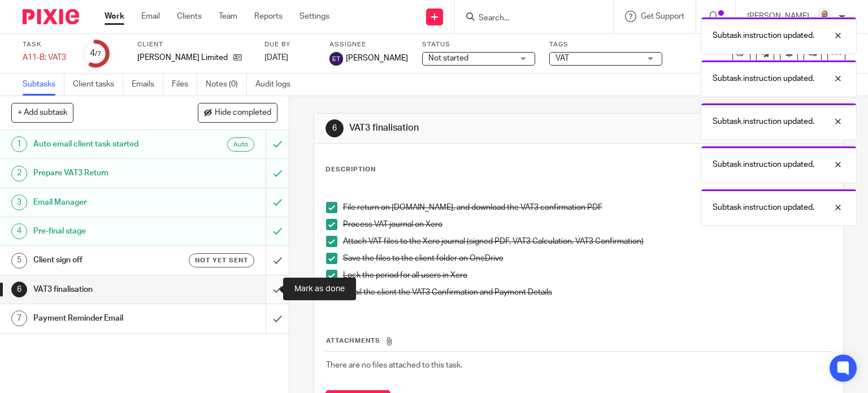 This screenshot has width=868, height=393. Describe the element at coordinates (587, 258) in the screenshot. I see `p: Save the files to the client folder on OneDrive` at that location.